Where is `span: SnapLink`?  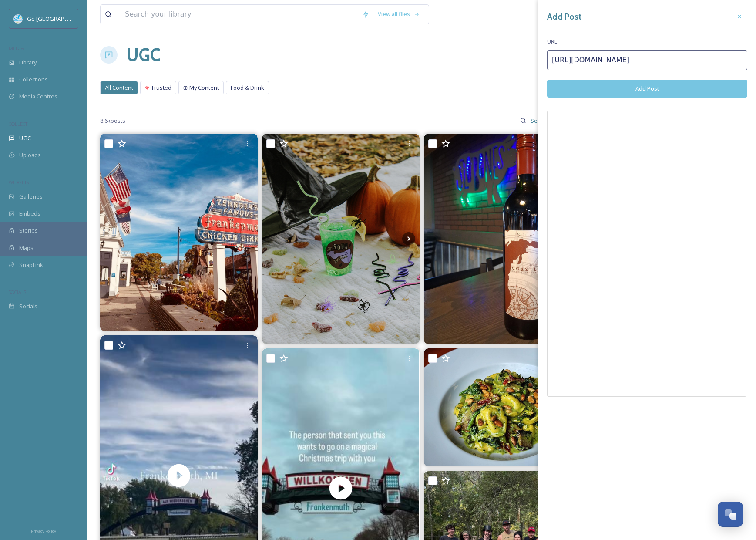
span: SnapLink is located at coordinates (31, 265).